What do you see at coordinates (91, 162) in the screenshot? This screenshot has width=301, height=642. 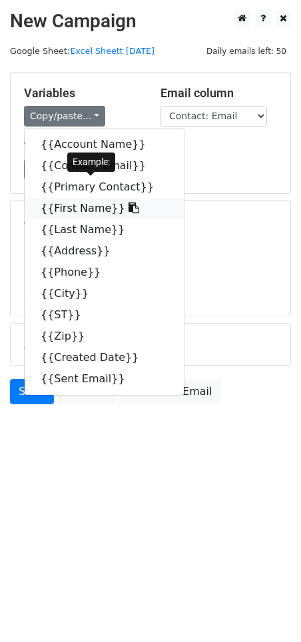 I see `div: Example:` at bounding box center [91, 162].